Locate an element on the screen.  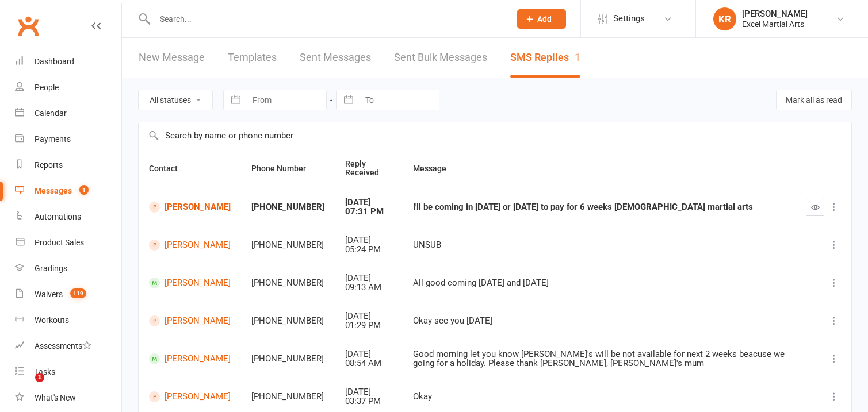
button: Mark all as read is located at coordinates (814, 100).